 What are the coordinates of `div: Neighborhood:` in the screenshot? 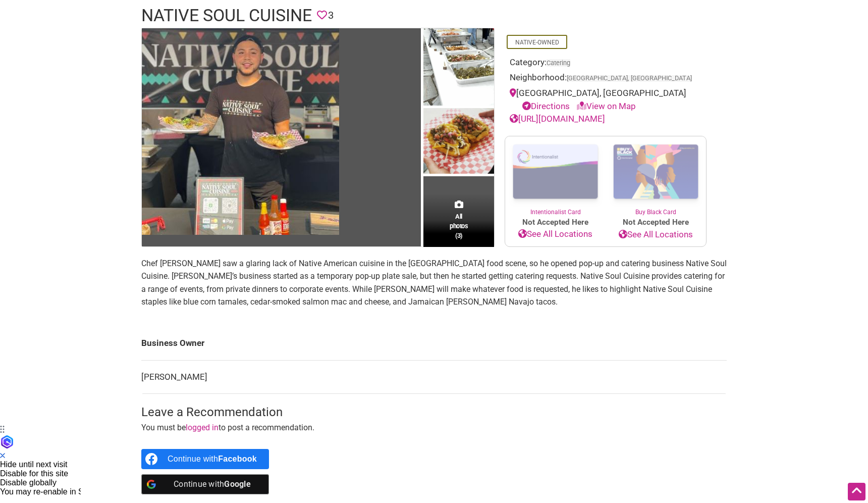 It's located at (606, 79).